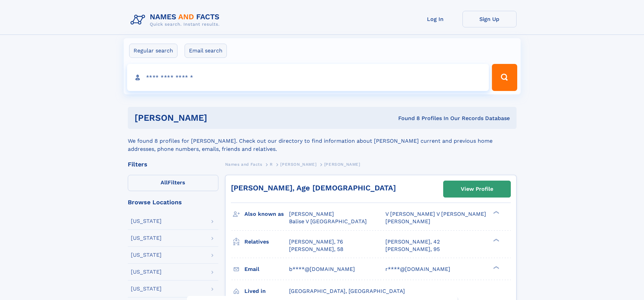 The width and height of the screenshot is (644, 300). What do you see at coordinates (406, 119) in the screenshot?
I see `div: Found 8 Profiles In Our Records Database` at bounding box center [406, 119].